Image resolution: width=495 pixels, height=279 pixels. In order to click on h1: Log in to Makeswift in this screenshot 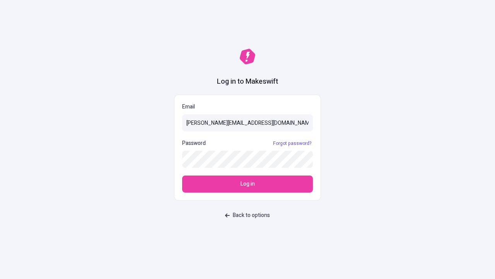, I will do `click(248, 82)`.